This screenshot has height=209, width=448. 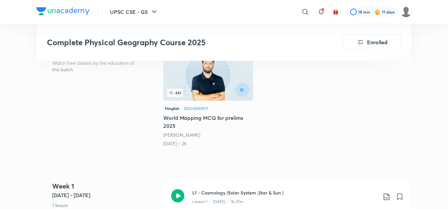 What do you see at coordinates (105, 205) in the screenshot?
I see `p: 1 lesson` at bounding box center [105, 205].